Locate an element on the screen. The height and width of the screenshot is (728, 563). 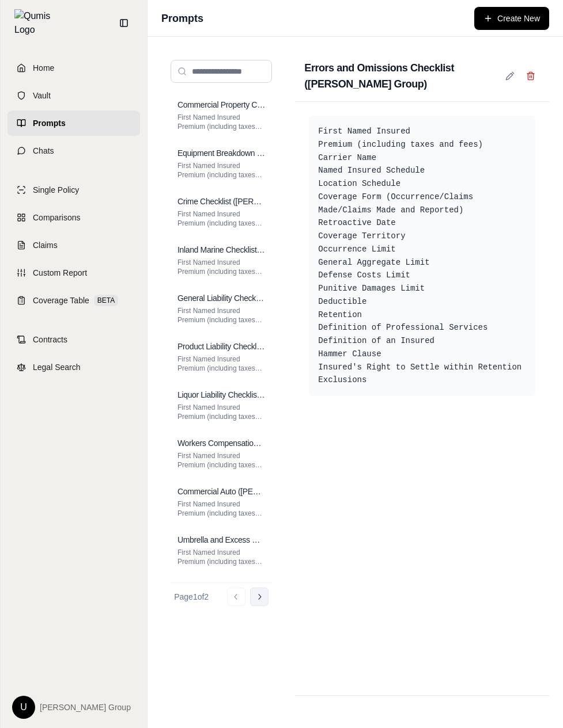
span: Vault is located at coordinates (41, 96).